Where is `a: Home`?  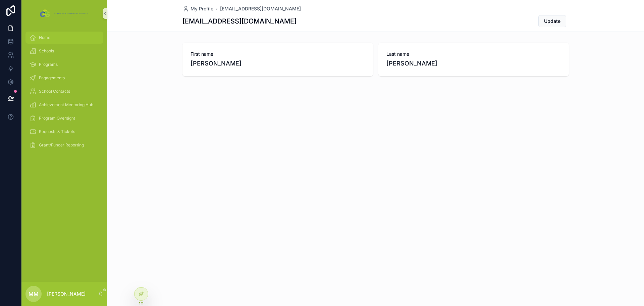
a: Home is located at coordinates (64, 38).